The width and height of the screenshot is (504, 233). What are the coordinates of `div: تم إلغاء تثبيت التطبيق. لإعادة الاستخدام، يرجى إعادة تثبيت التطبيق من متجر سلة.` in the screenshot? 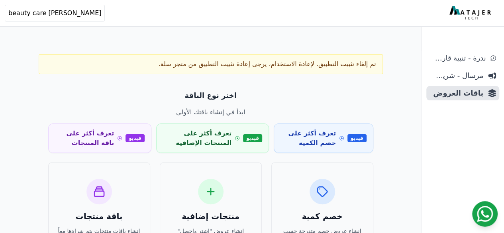 It's located at (211, 64).